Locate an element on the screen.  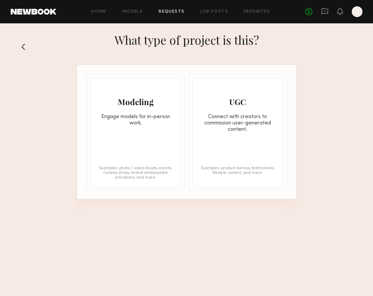
div: UGC is located at coordinates (238, 102).